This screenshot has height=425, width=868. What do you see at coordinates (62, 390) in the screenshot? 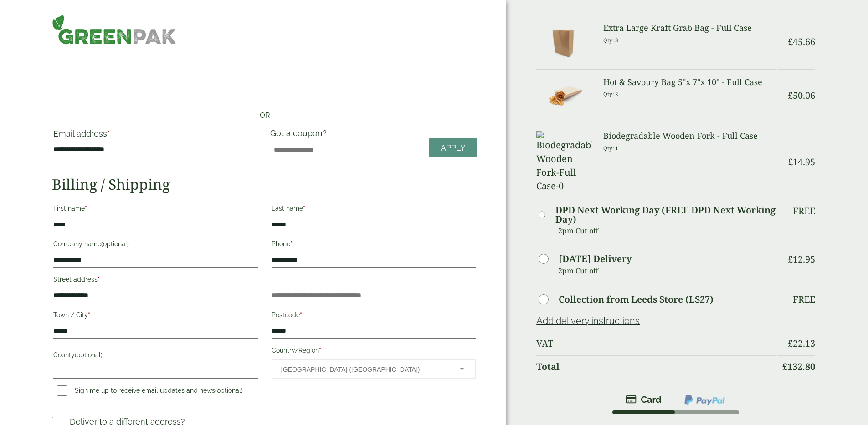
I see `input: Sign me up to receive email updates and news(optional)` at bounding box center [62, 390].